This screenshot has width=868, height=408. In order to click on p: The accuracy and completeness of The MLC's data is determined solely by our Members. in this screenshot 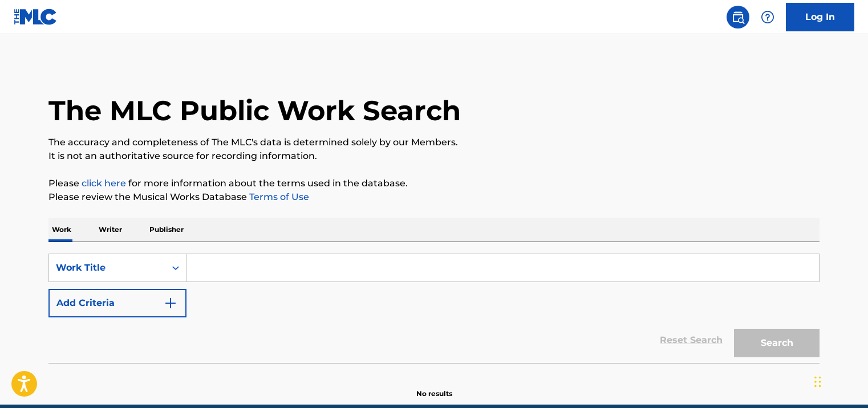, I will do `click(434, 143)`.